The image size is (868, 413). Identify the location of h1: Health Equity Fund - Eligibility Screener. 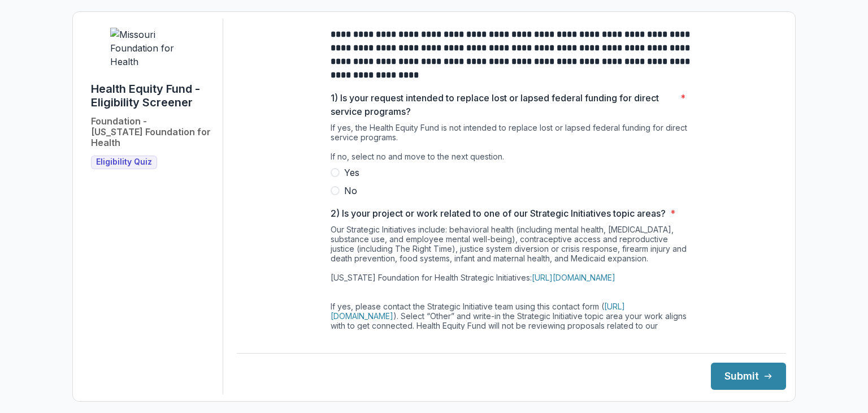
(152, 95).